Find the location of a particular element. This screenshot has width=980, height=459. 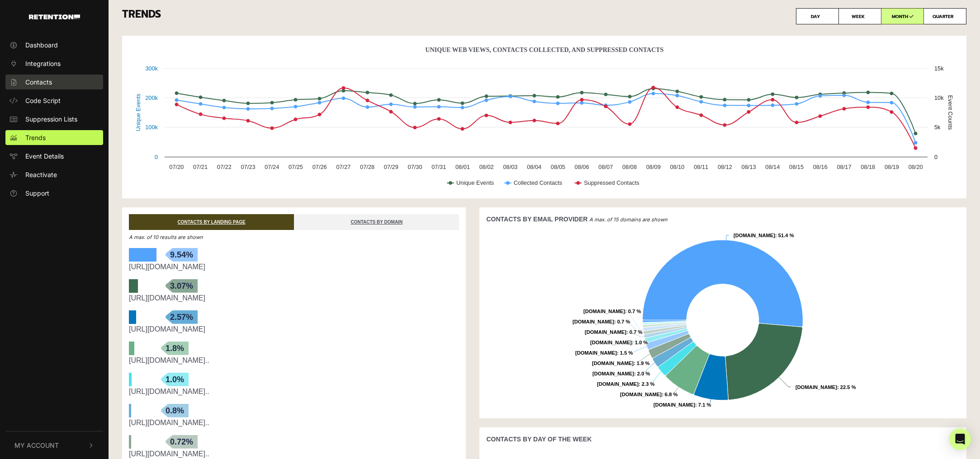

span: 0.72% is located at coordinates (181, 442).